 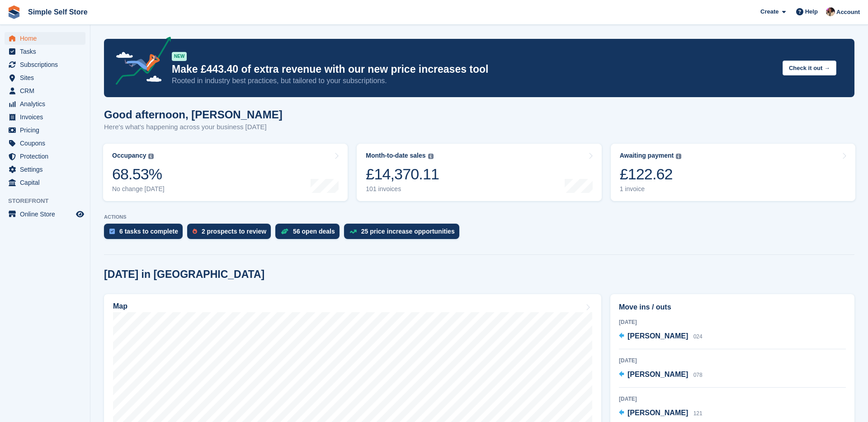 What do you see at coordinates (47, 157) in the screenshot?
I see `span: Protection` at bounding box center [47, 157].